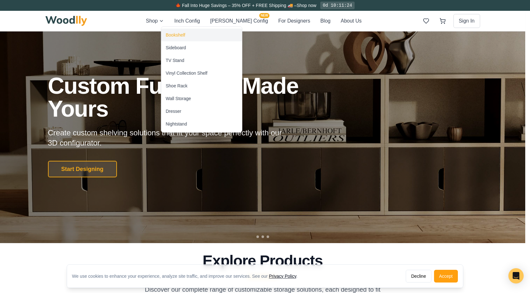 This screenshot has width=530, height=293. I want to click on div: Wall Storage, so click(179, 99).